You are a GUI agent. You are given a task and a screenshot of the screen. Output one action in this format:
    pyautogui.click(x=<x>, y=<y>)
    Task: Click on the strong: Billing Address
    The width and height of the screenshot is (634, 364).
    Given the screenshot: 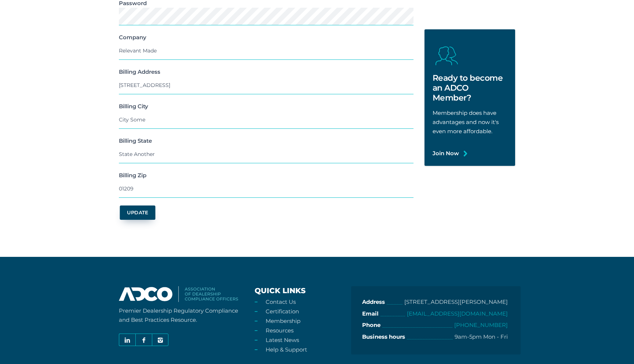 What is the action you would take?
    pyautogui.click(x=139, y=71)
    